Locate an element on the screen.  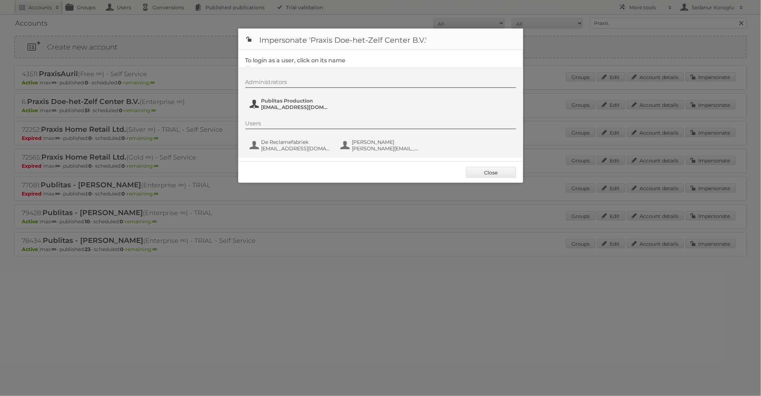
h1: Impersonate 'Praxis Doe-het-Zelf Center B.V.' is located at coordinates (381, 39).